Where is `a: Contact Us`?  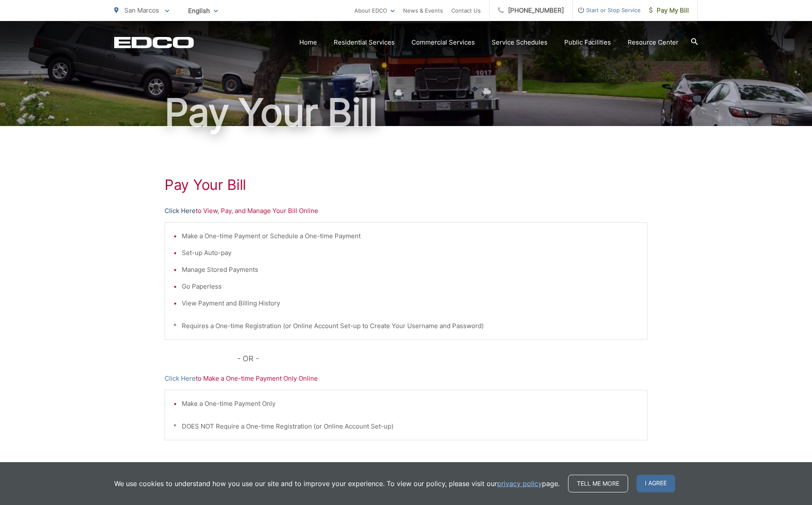
a: Contact Us is located at coordinates (466, 10).